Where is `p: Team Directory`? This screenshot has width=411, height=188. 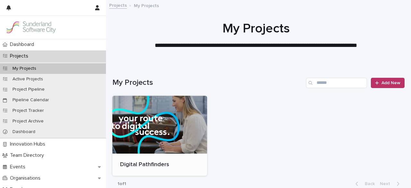 p: Team Directory is located at coordinates (28, 155).